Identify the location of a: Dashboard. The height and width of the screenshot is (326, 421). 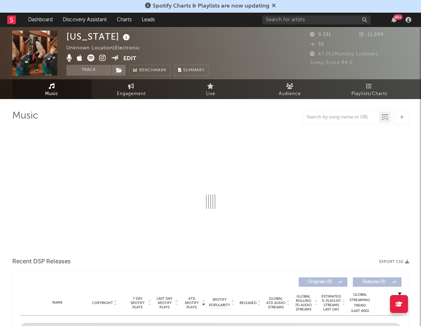
(40, 20).